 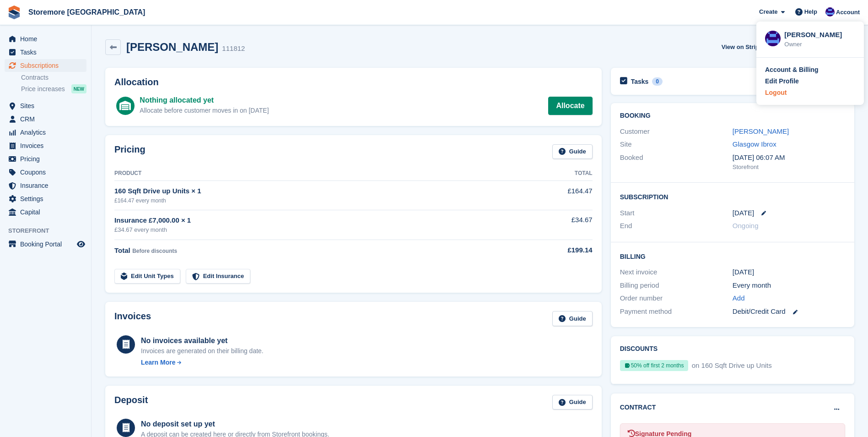 I want to click on span: Sites, so click(x=47, y=106).